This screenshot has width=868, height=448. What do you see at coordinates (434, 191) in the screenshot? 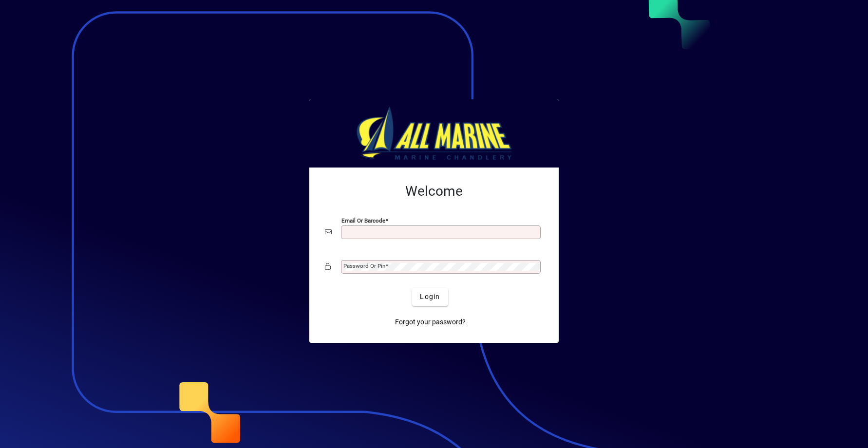
I see `h2: Welcome` at bounding box center [434, 191].